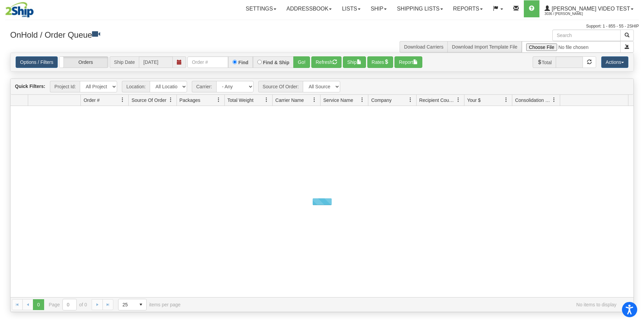 The width and height of the screenshot is (644, 324). Describe the element at coordinates (309, 9) in the screenshot. I see `a: Addressbook` at that location.